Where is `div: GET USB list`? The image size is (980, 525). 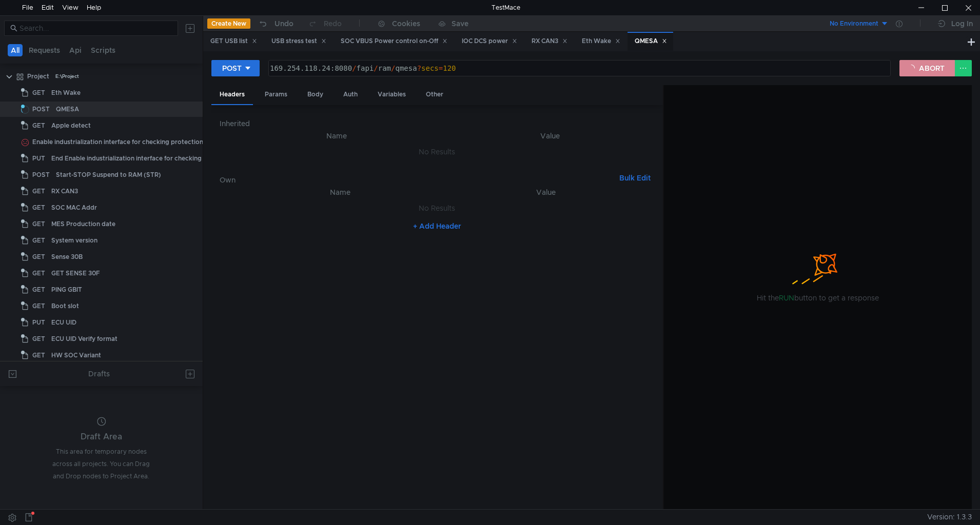 div: GET USB list is located at coordinates (233, 41).